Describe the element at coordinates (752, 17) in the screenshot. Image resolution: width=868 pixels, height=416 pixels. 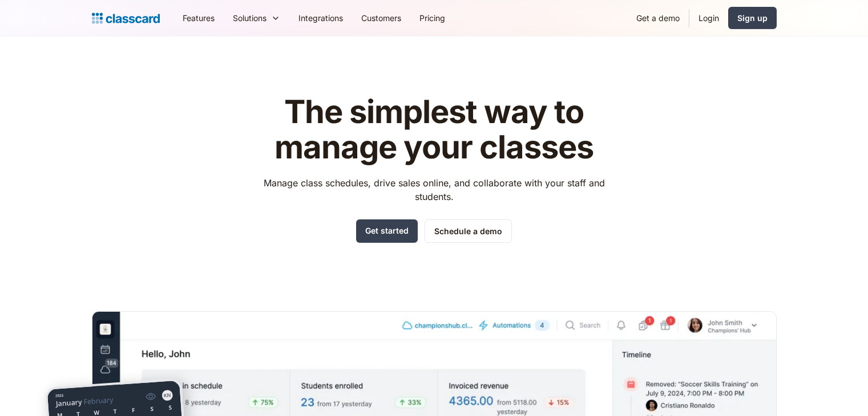
I see `div: Sign up` at that location.